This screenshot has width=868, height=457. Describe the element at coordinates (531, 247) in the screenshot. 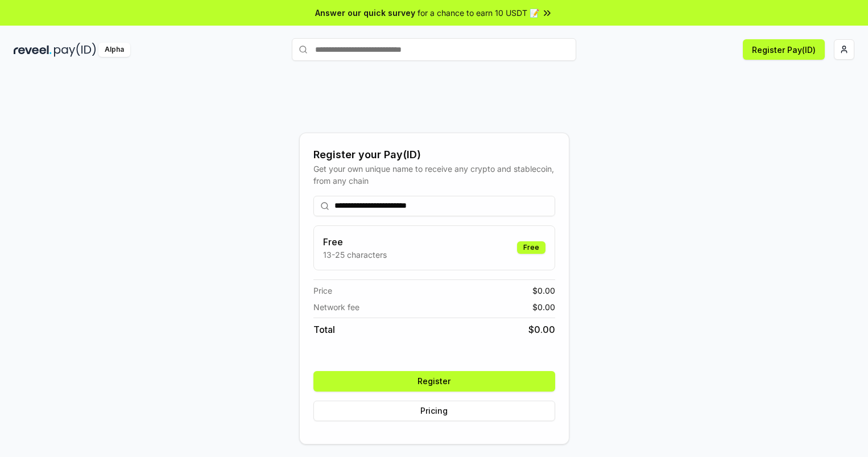

I see `div: Free` at that location.